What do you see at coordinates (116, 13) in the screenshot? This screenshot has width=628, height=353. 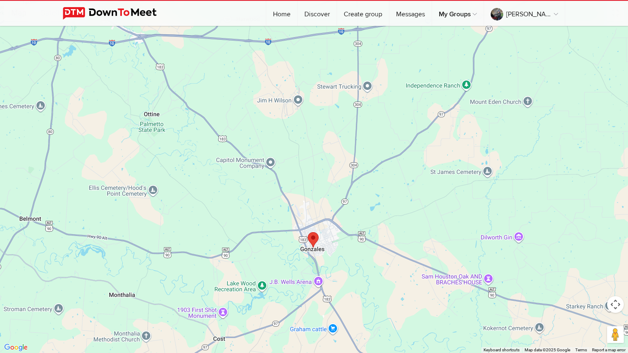 I see `img: DownToMeet` at bounding box center [116, 13].